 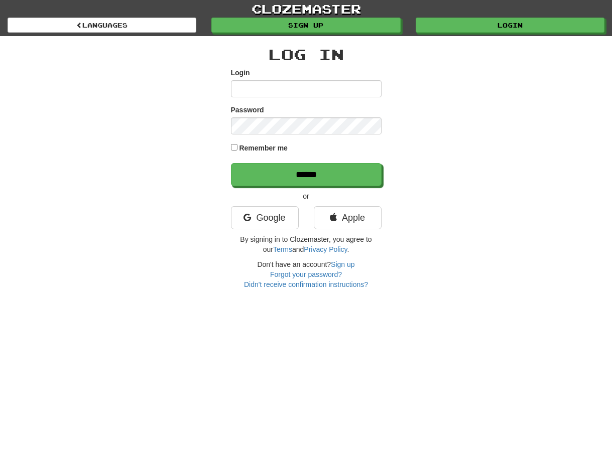 I want to click on a: Login, so click(x=510, y=25).